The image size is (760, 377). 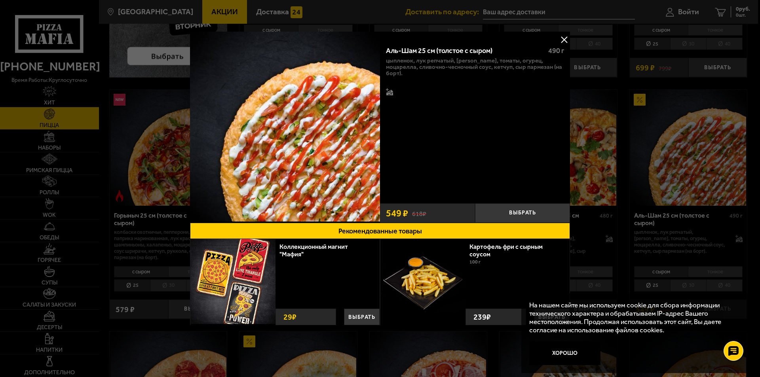 I want to click on img: Аль-Шам 25 см (толстое с сыром), so click(x=285, y=127).